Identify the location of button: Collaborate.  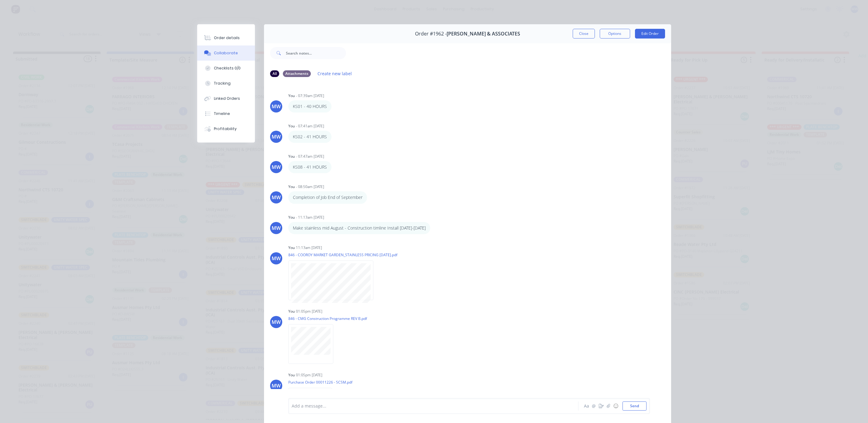
(226, 53).